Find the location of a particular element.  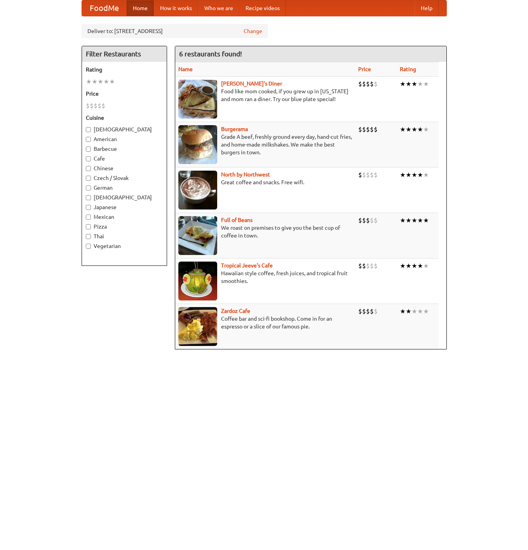

a: Change is located at coordinates (253, 31).